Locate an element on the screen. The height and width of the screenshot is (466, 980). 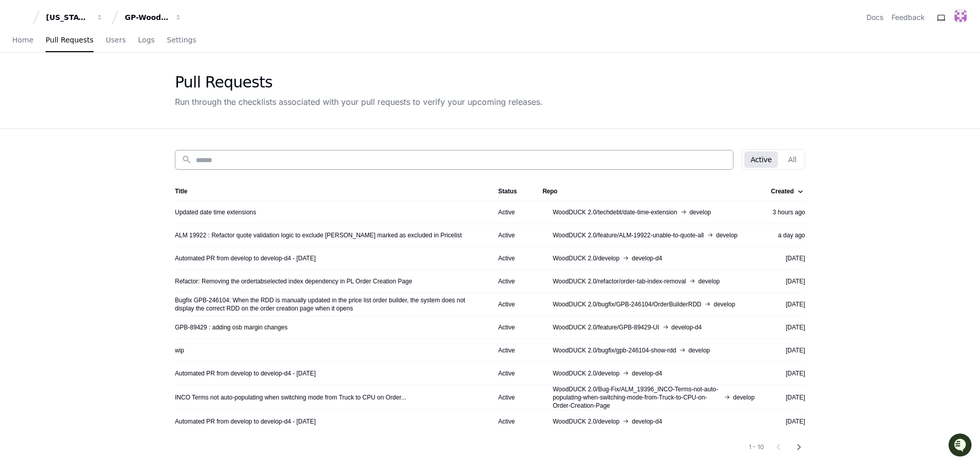
a: Docs is located at coordinates (874, 17).